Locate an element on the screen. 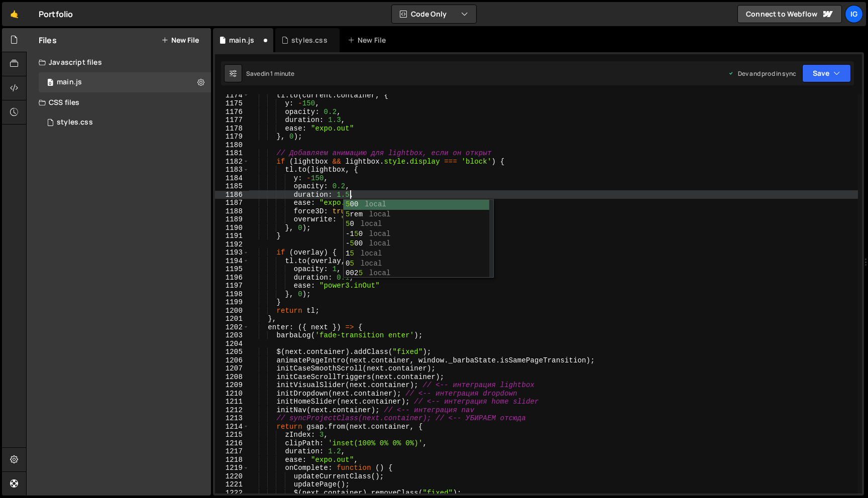 This screenshot has height=498, width=868. div: Dev and prod in sync is located at coordinates (762, 73).